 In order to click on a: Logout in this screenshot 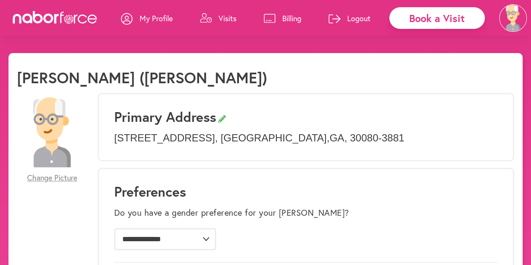, I will do `click(350, 18)`.